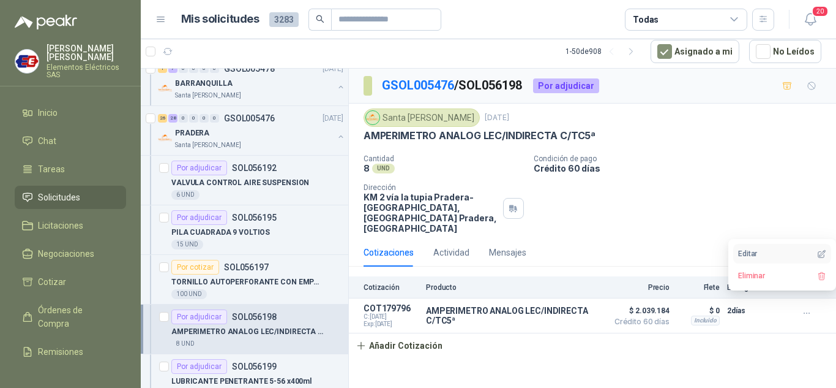  What do you see at coordinates (192, 133) in the screenshot?
I see `p: PRADERA` at bounding box center [192, 133].